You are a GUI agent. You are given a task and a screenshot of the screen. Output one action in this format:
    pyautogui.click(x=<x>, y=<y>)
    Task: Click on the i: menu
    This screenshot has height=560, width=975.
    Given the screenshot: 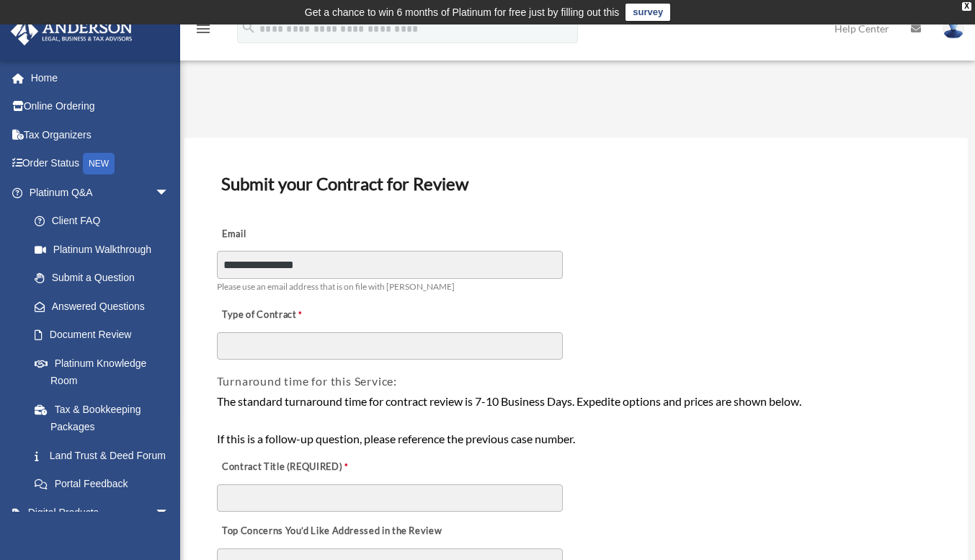 What is the action you would take?
    pyautogui.click(x=204, y=29)
    